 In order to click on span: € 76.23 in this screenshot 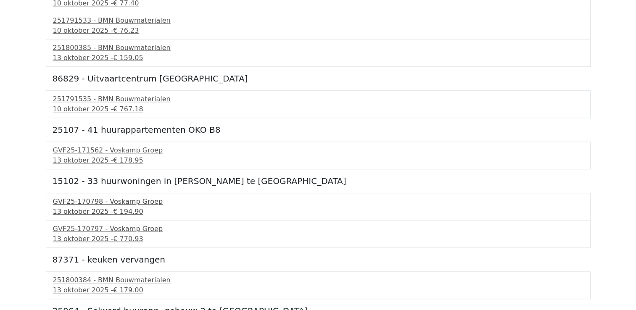, I will do `click(126, 30)`.